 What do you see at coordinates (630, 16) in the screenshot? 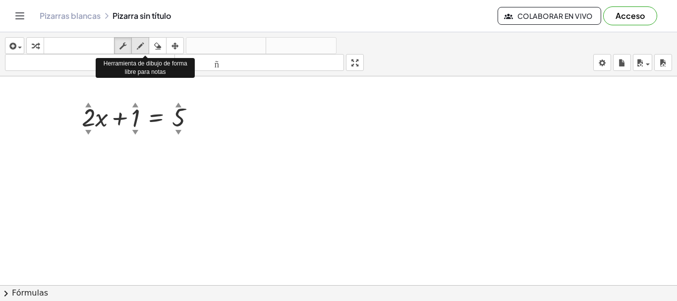
I see `button: Acceso` at bounding box center [630, 16].